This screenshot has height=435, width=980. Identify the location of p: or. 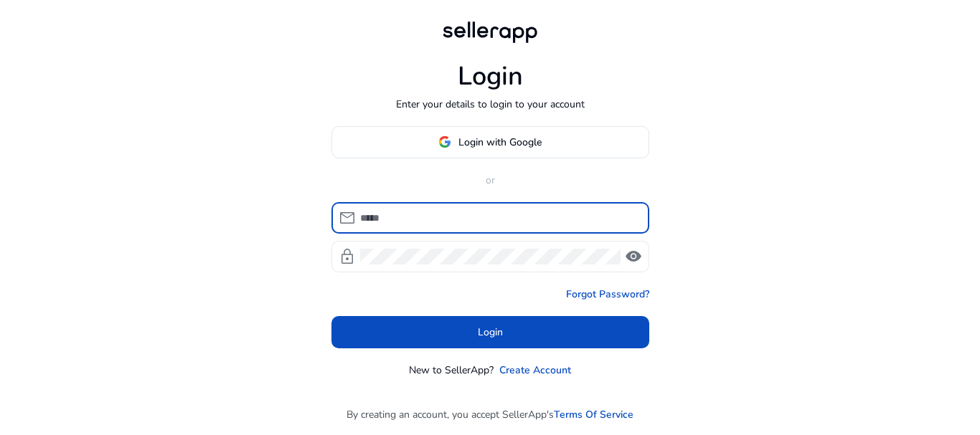
(490, 180).